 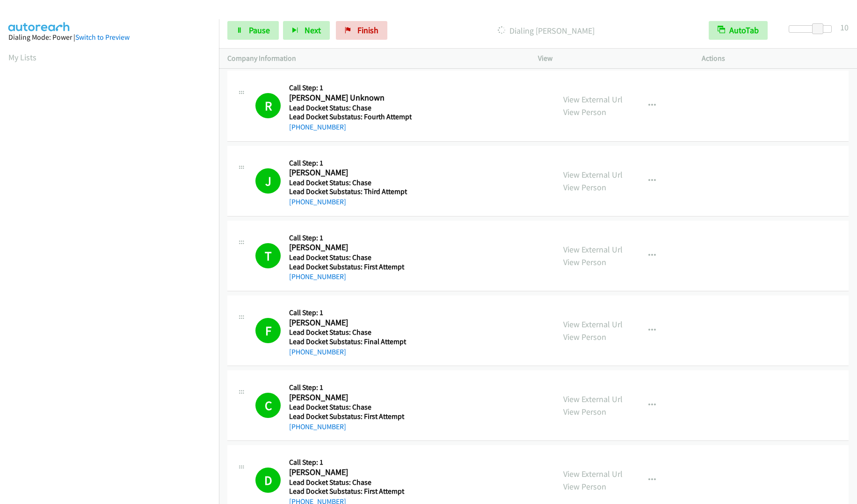 What do you see at coordinates (103, 37) in the screenshot?
I see `a: Switch to Preview` at bounding box center [103, 37].